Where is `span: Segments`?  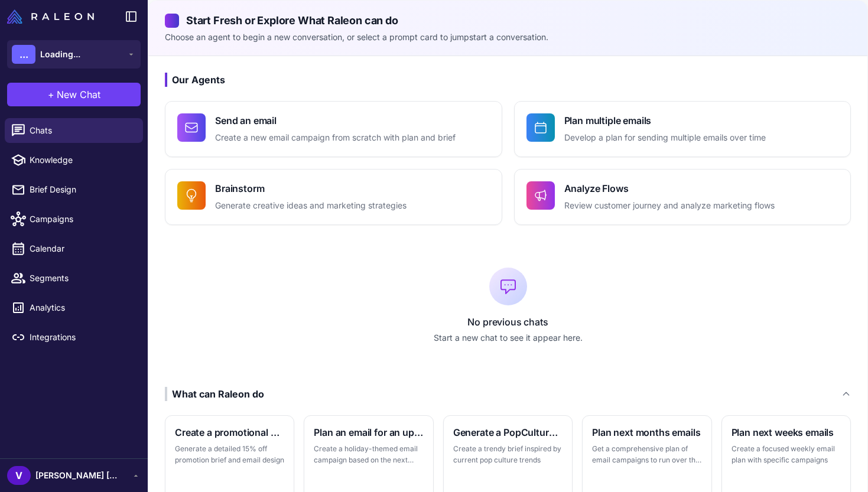
span: Segments is located at coordinates (81, 278).